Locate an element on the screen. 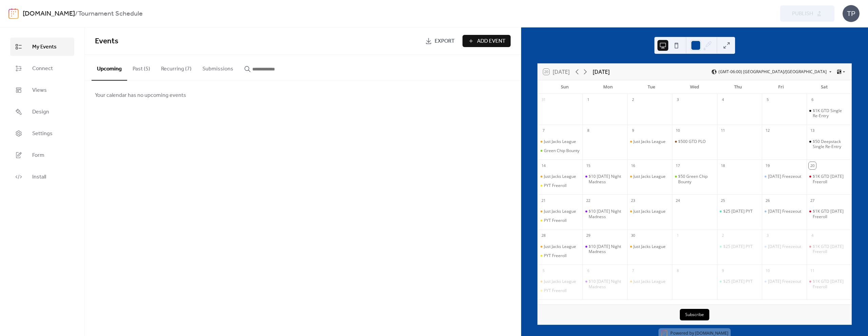  div: 16 is located at coordinates (633, 166).